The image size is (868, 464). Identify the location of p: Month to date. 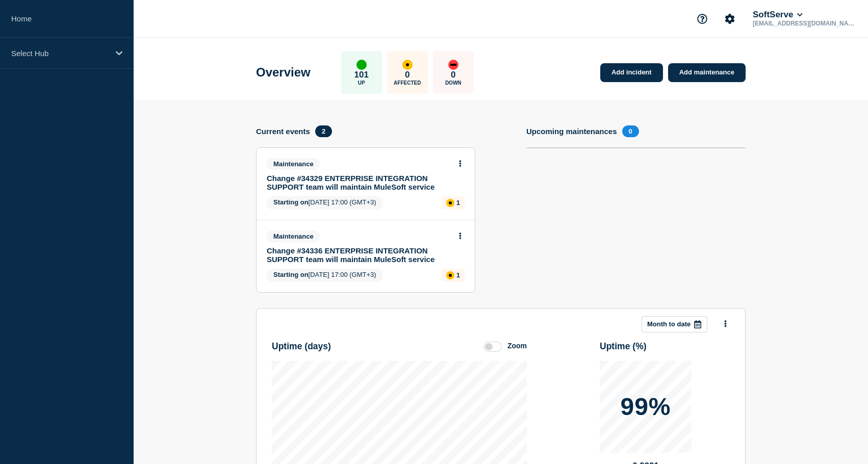
(669, 323).